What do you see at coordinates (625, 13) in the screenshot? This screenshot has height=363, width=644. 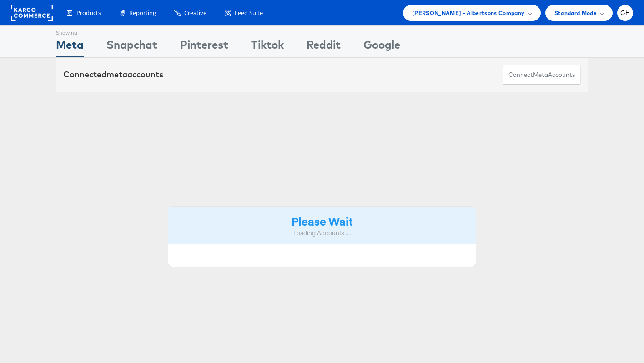 I see `span: GH` at bounding box center [625, 13].